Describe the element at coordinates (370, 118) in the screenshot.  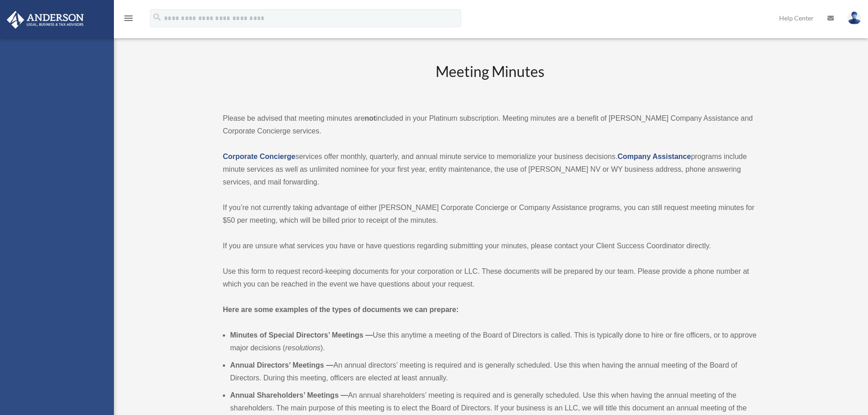
I see `strong: not` at that location.